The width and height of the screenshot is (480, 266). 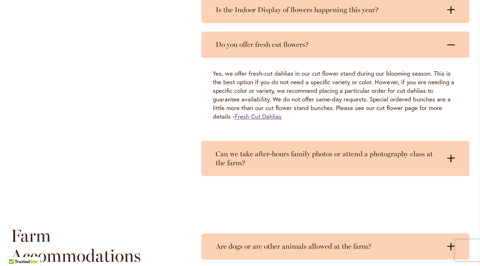 What do you see at coordinates (258, 116) in the screenshot?
I see `a: Fresh Cut Dahlias` at bounding box center [258, 116].